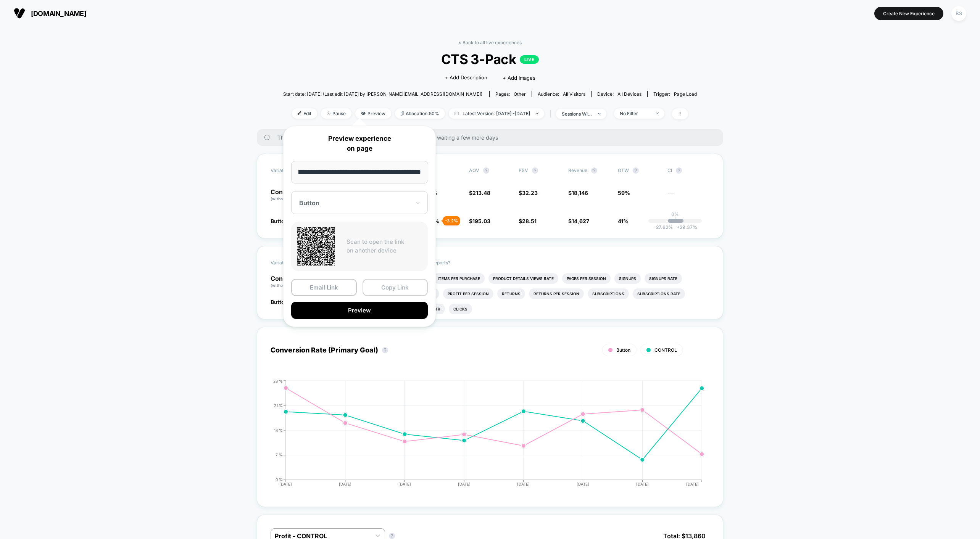 The image size is (980, 539). Describe the element at coordinates (608, 294) in the screenshot. I see `li: Subscriptions` at that location.